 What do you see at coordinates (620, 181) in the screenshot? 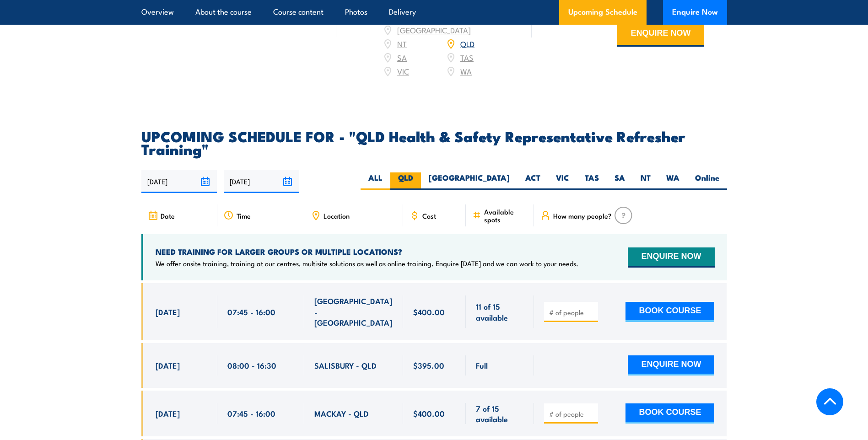
I see `label: SA` at bounding box center [620, 181].